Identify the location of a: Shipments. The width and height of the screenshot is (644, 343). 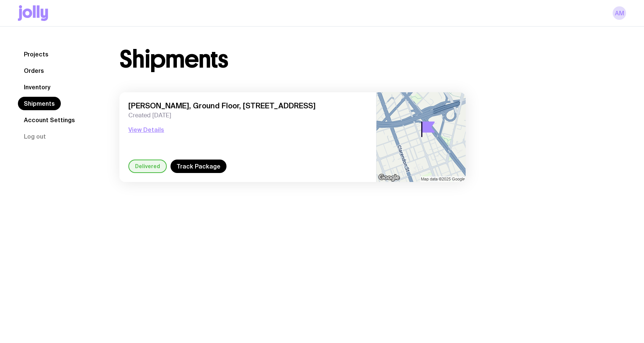
(39, 103).